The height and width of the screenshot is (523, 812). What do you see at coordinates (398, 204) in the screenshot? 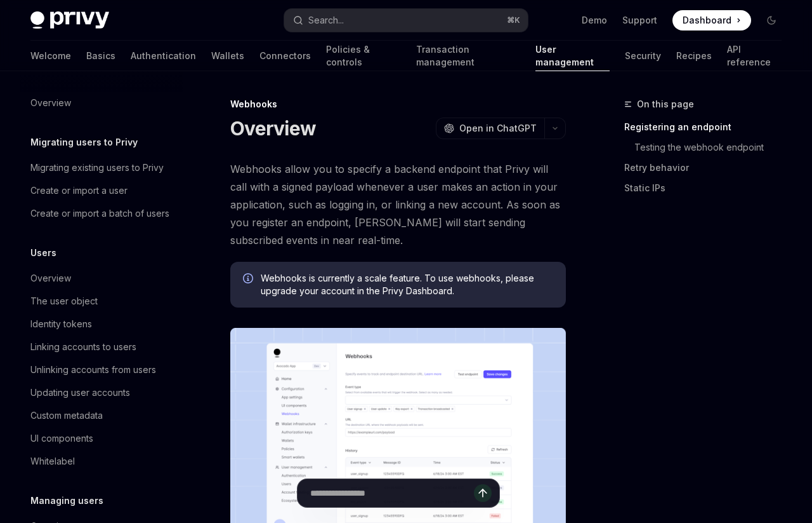
I see `span: Webhooks allow you to specify a backend endpoint that Privy will call with a signed payload whene...` at bounding box center [398, 204].